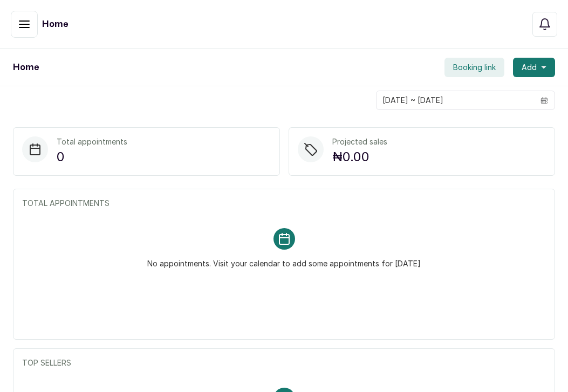 This screenshot has height=392, width=568. I want to click on input: Select date, so click(455, 100).